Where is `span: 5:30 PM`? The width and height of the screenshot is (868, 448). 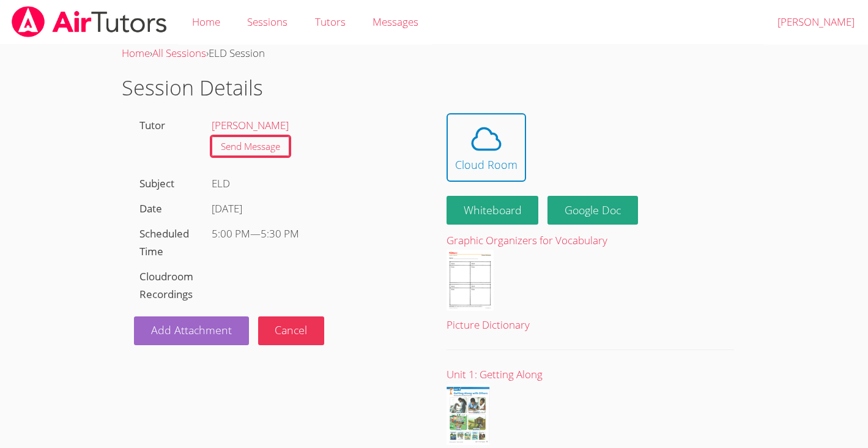
span: 5:30 PM is located at coordinates (280, 233).